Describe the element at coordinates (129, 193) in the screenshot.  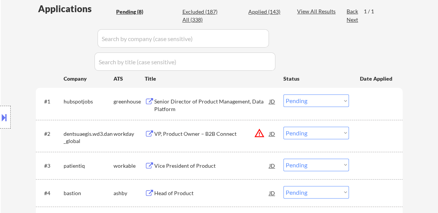
I see `div: ashby` at that location.